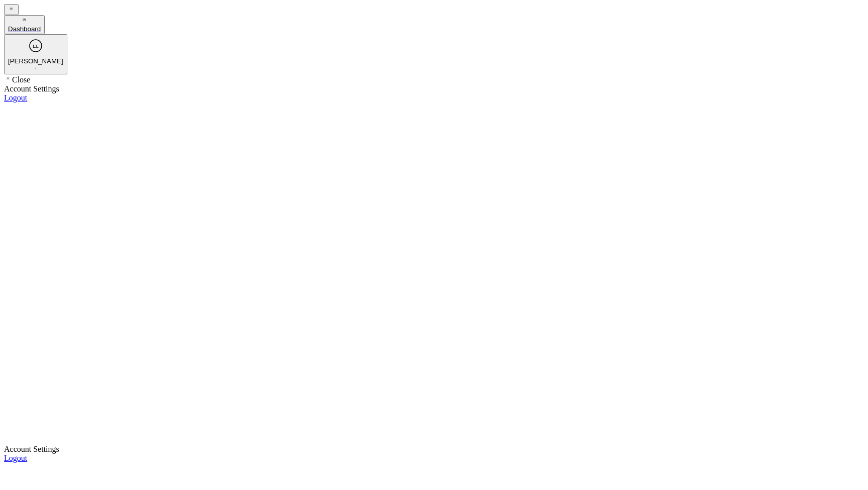  I want to click on div: Dashboard, so click(24, 29).